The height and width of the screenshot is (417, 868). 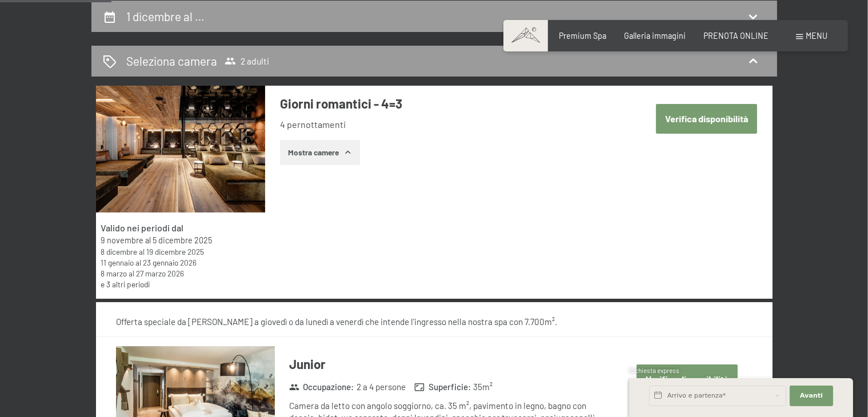 What do you see at coordinates (114, 273) in the screenshot?
I see `time: 08/03/2026` at bounding box center [114, 273].